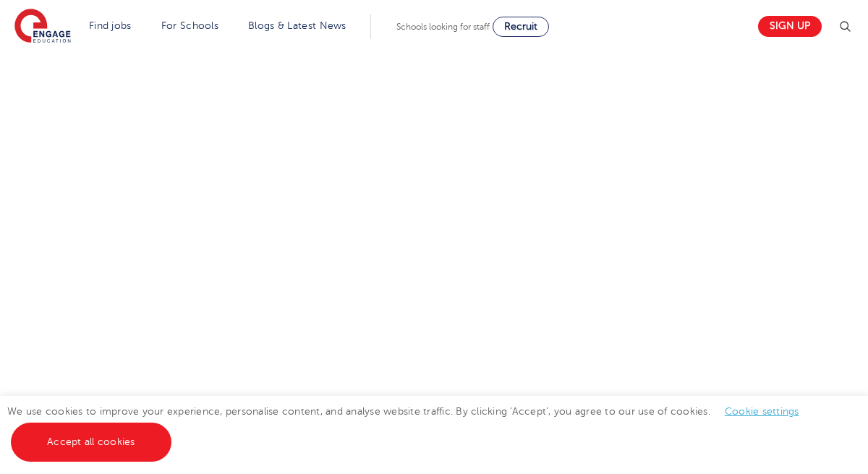  What do you see at coordinates (297, 26) in the screenshot?
I see `a: Blogs & Latest News` at bounding box center [297, 26].